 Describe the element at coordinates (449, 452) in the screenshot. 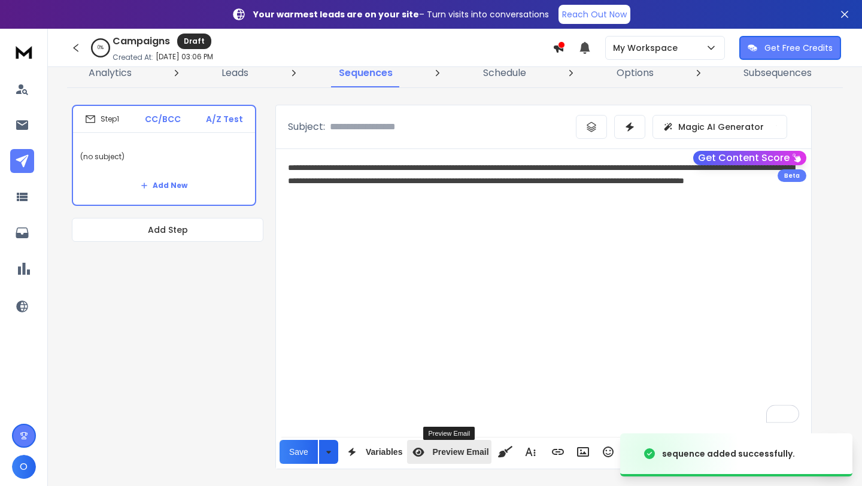

I see `button: Preview Email` at that location.